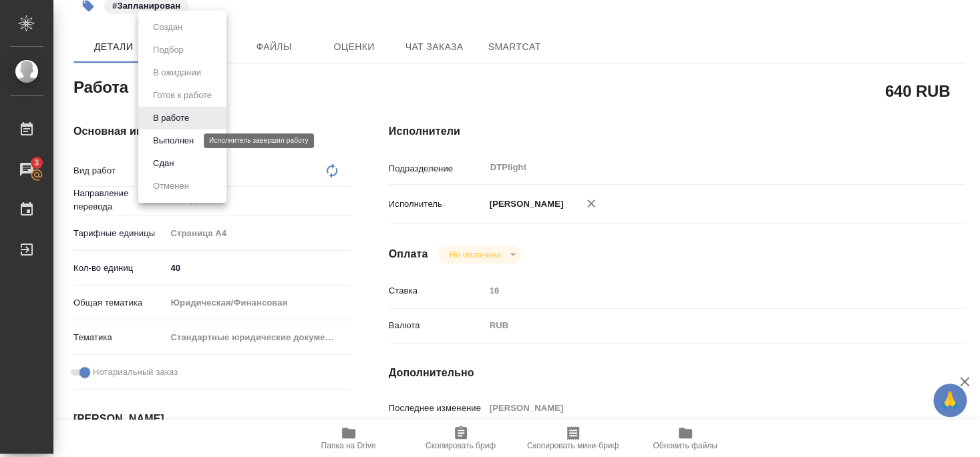 This screenshot has height=457, width=980. What do you see at coordinates (168, 28) in the screenshot?
I see `button: Создан` at bounding box center [168, 28].